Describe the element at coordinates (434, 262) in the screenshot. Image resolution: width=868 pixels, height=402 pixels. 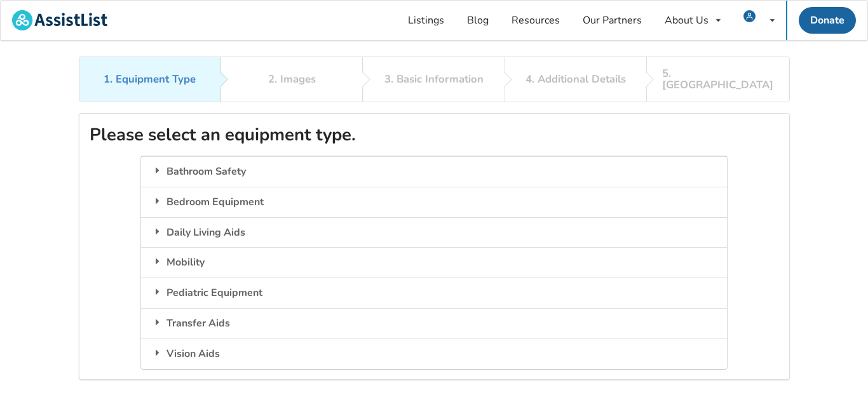
I see `div: Mobility` at that location.